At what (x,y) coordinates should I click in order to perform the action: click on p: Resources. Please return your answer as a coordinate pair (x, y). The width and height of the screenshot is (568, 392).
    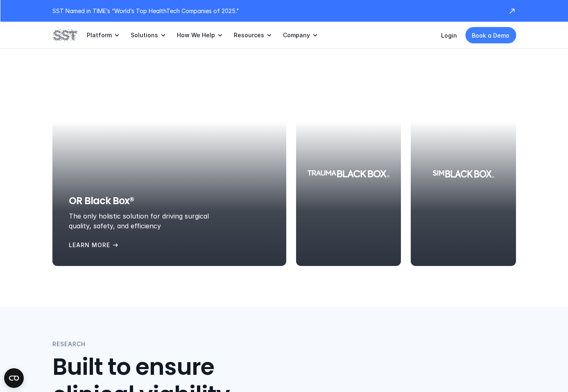
    Looking at the image, I should click on (249, 35).